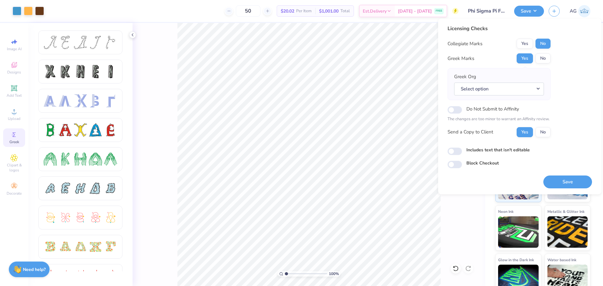  I want to click on span: Per Item, so click(304, 11).